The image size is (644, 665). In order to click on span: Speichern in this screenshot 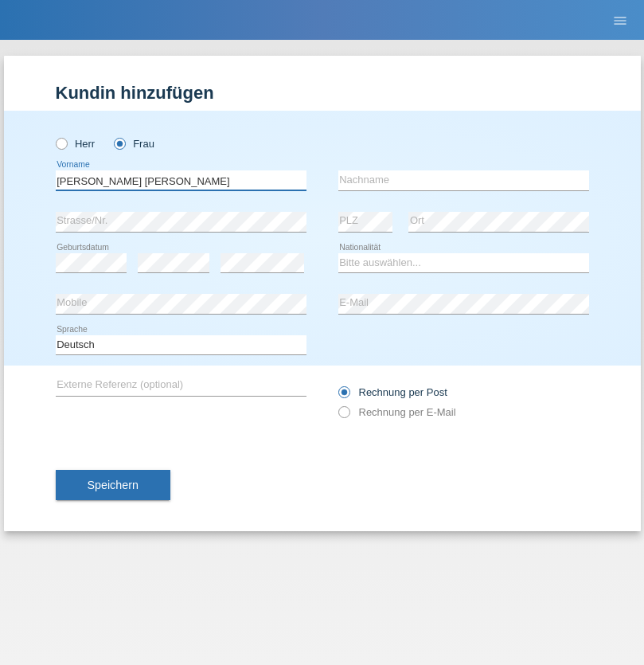, I will do `click(114, 485)`.